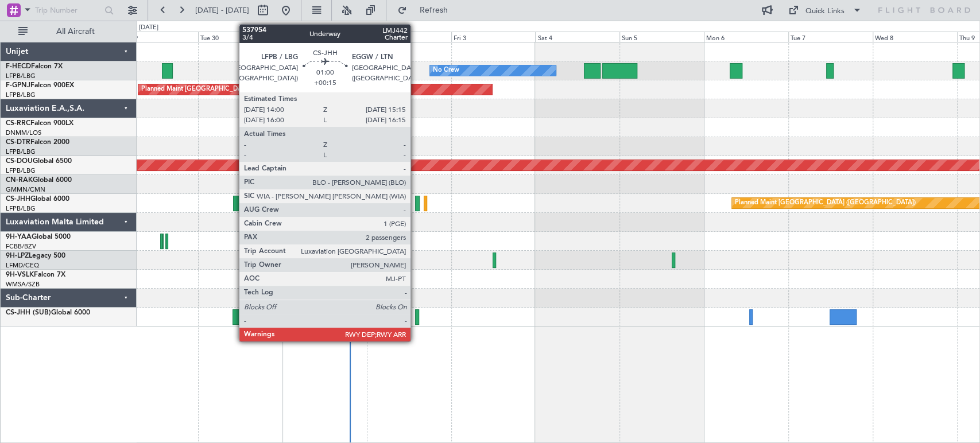  What do you see at coordinates (746, 37) in the screenshot?
I see `div: Mon 6` at bounding box center [746, 37].